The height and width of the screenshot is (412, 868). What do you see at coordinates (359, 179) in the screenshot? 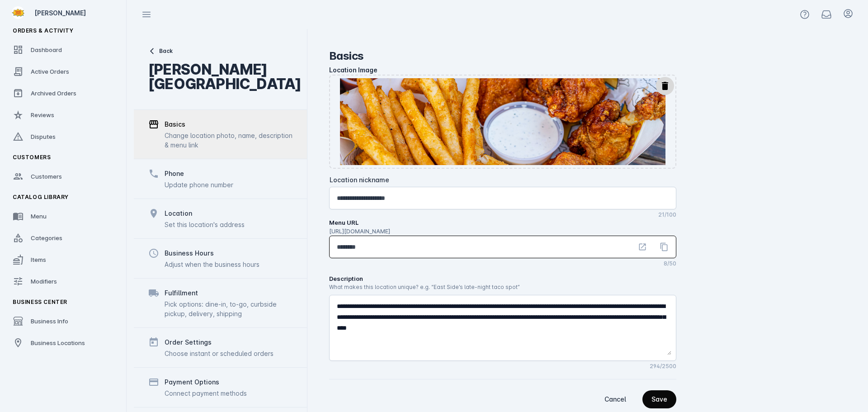
I see `mat-label: Location nickname` at bounding box center [359, 179].